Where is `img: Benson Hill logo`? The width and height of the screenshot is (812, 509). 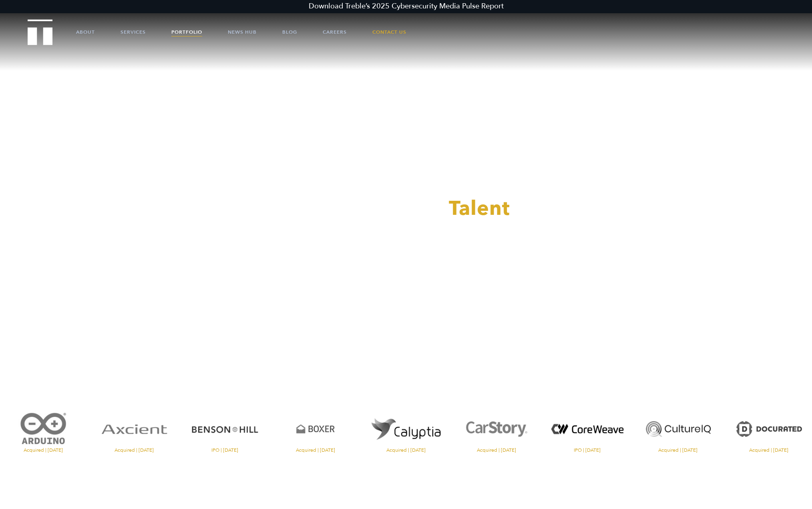
img: Benson Hill logo is located at coordinates (225, 429).